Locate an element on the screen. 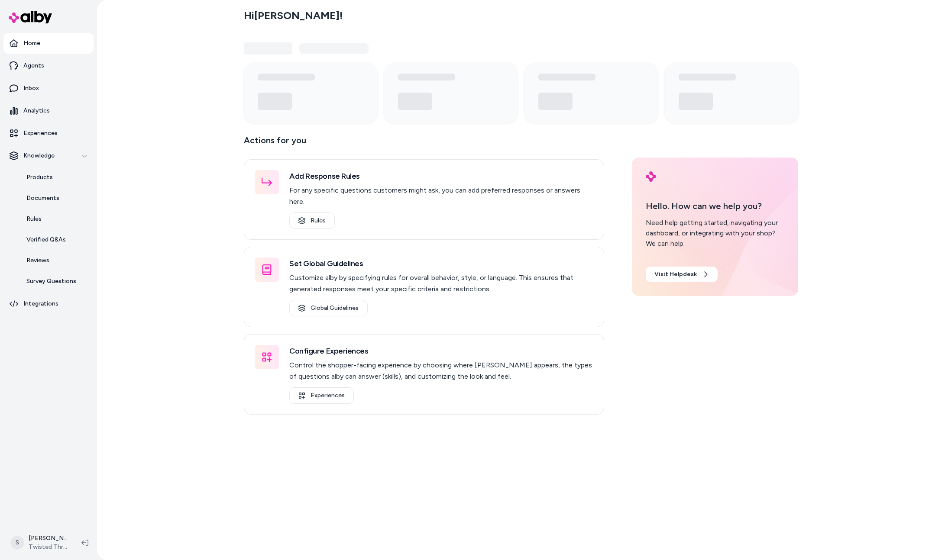 The image size is (945, 560). a: Products is located at coordinates (55, 177).